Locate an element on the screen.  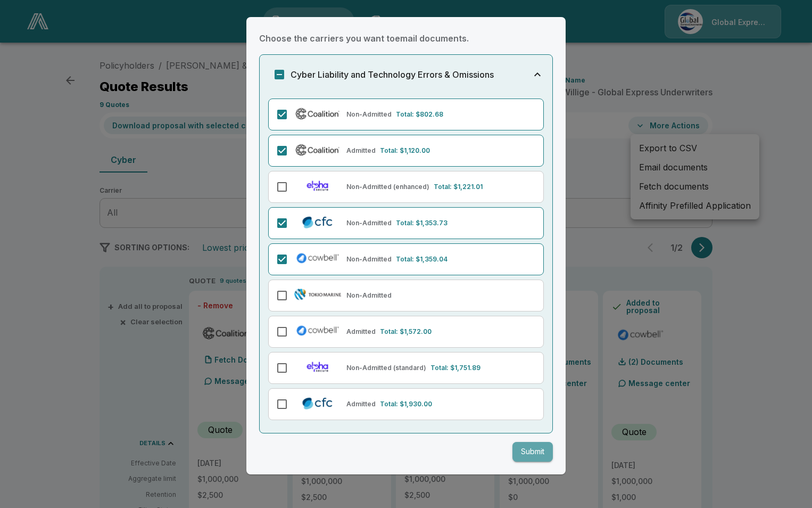
img: Elpha (Non-Admitted) Standard is located at coordinates (318, 367).